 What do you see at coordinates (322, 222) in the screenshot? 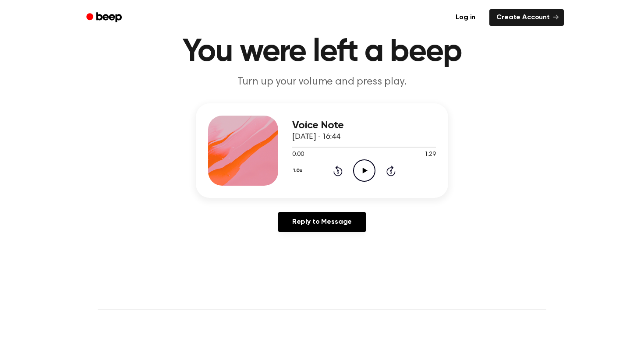
I see `a: Reply to Message` at bounding box center [322, 222].